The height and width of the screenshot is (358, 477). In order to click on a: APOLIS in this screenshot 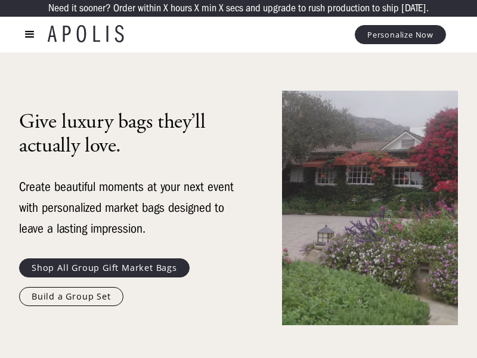, I will do `click(88, 35)`.